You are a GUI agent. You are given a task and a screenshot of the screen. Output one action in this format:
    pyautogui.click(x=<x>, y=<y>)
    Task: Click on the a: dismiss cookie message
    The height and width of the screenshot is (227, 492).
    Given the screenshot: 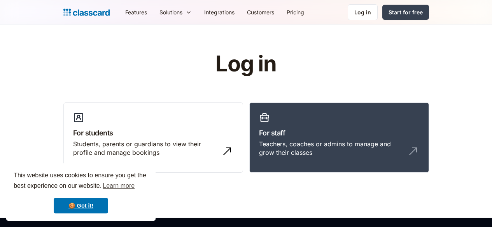 What is the action you would take?
    pyautogui.click(x=81, y=206)
    